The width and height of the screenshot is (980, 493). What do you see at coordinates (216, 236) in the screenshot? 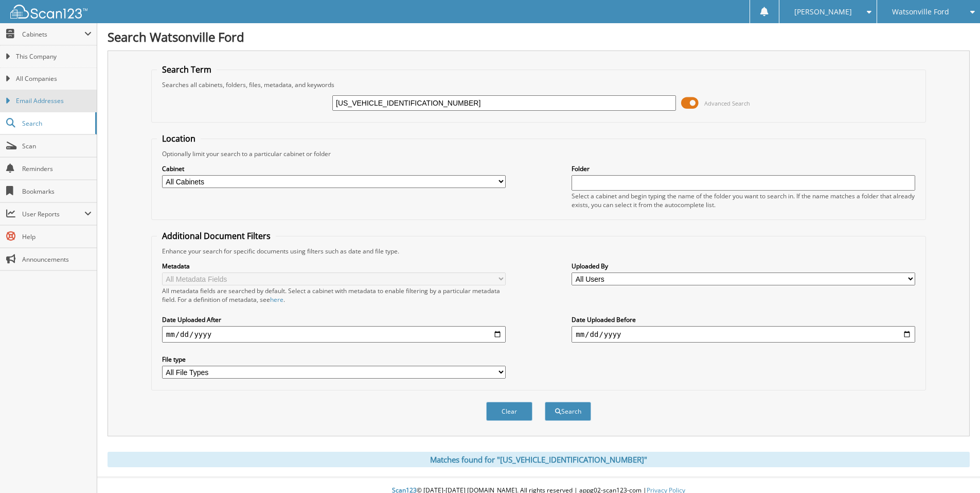
I see `legend: Additional Document Filters` at bounding box center [216, 236].